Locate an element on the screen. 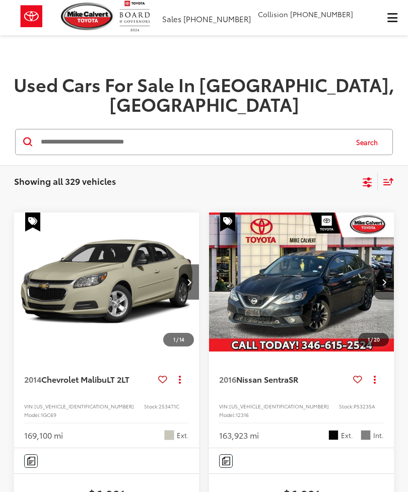 This screenshot has height=492, width=408. div: 169,100 mi is located at coordinates (43, 435).